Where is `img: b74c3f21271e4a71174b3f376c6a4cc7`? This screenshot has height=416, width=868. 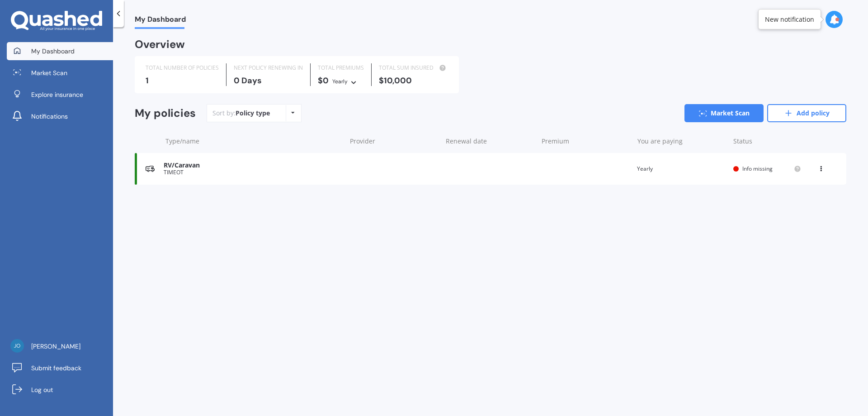 img: b74c3f21271e4a71174b3f376c6a4cc7 is located at coordinates (17, 345).